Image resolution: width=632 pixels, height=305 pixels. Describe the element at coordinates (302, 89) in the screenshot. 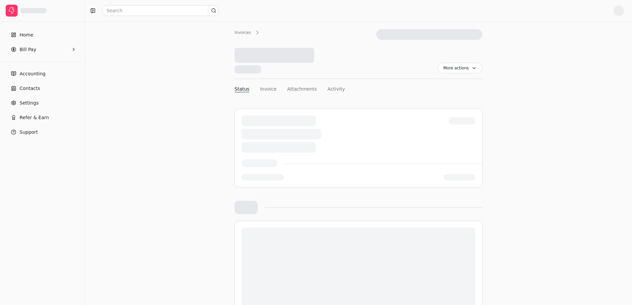

I see `button: Attachments` at that location.